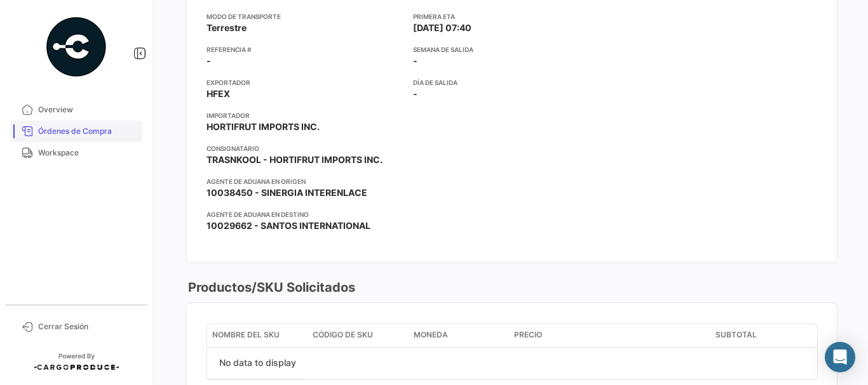 The height and width of the screenshot is (385, 868). What do you see at coordinates (288, 226) in the screenshot?
I see `span: 10029662 - SANTOS INTERNATIONAL` at bounding box center [288, 226].